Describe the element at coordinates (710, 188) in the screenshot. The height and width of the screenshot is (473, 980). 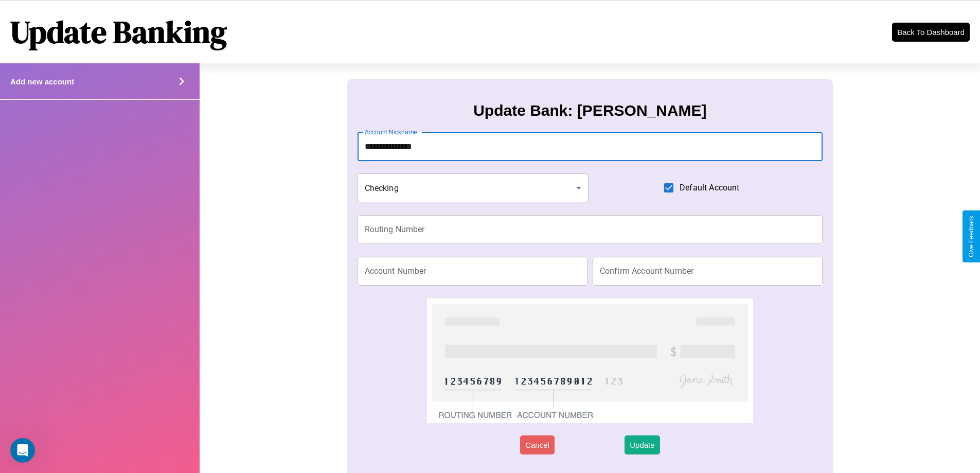
I see `span: Default Account` at that location.